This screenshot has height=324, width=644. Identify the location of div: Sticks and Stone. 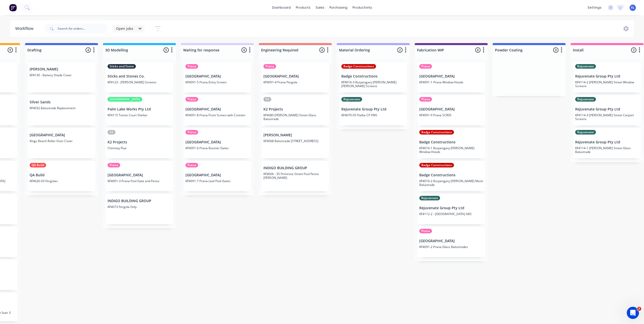
(122, 67).